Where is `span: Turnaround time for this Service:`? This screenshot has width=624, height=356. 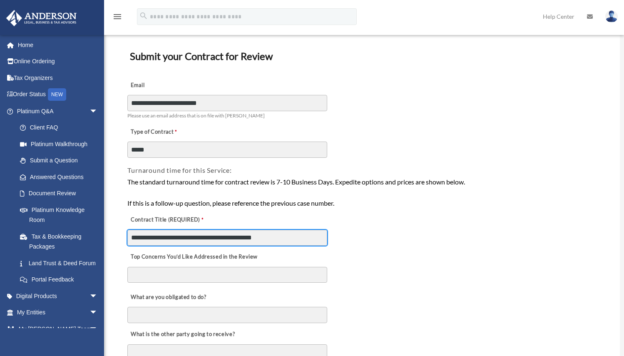
span: Turnaround time for this Service: is located at coordinates (179, 170).